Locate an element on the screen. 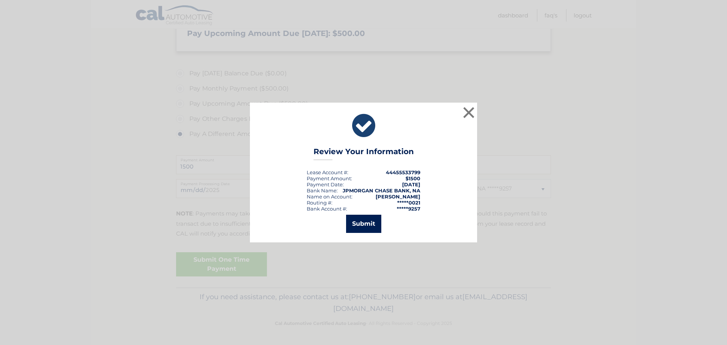 The height and width of the screenshot is (345, 727). h3: Review Your Information is located at coordinates (363, 153).